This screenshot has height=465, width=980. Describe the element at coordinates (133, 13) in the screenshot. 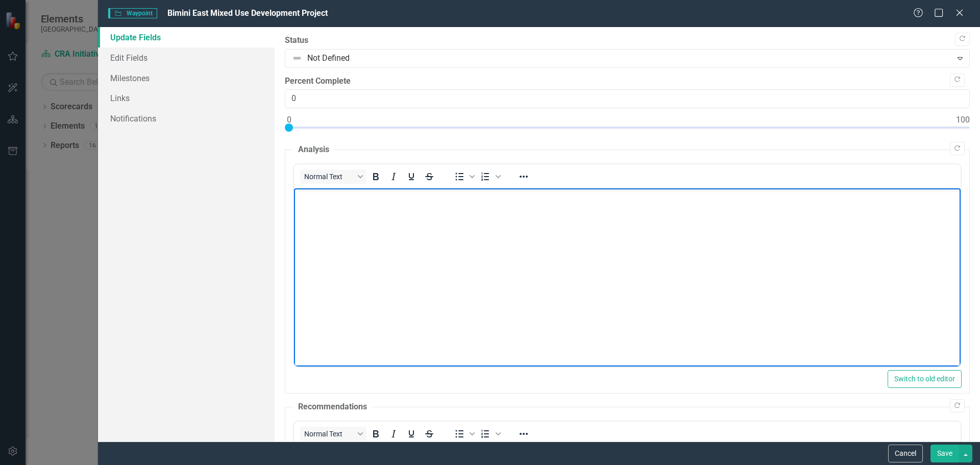

I see `span: Waypoint` at that location.